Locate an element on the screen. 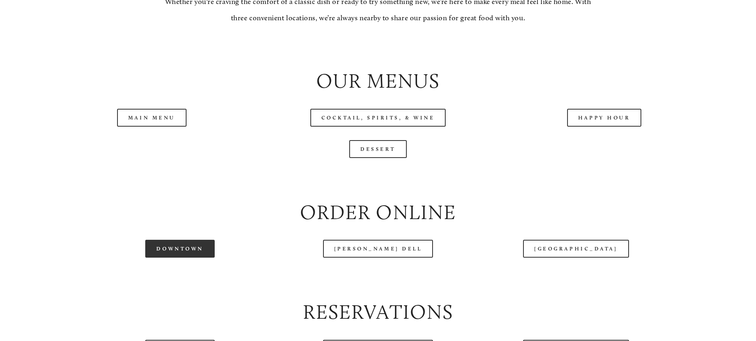 Image resolution: width=756 pixels, height=341 pixels. h2: Order Online is located at coordinates (378, 212).